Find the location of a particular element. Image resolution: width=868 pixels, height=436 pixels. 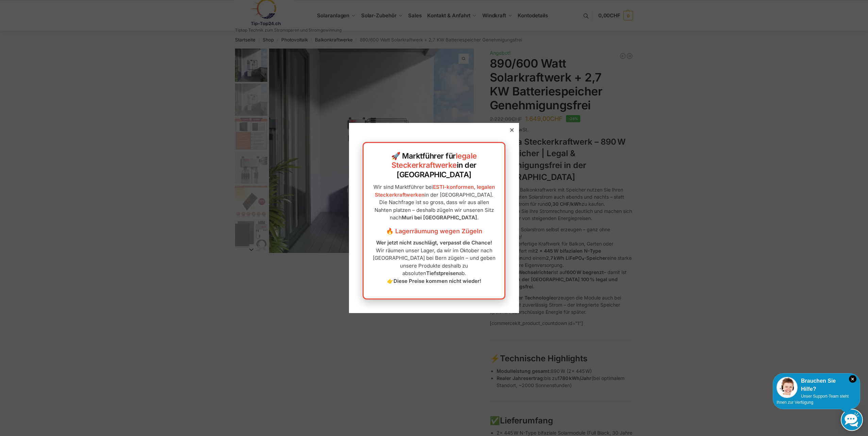

span: Unser Support-Team steht Ihnen zur Verfügung is located at coordinates (812, 399).